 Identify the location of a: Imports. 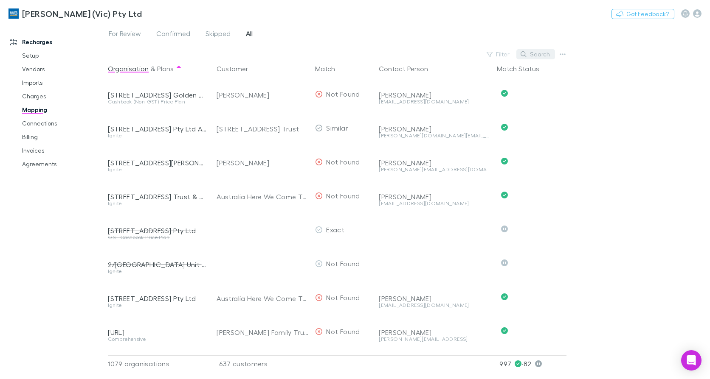
(63, 83).